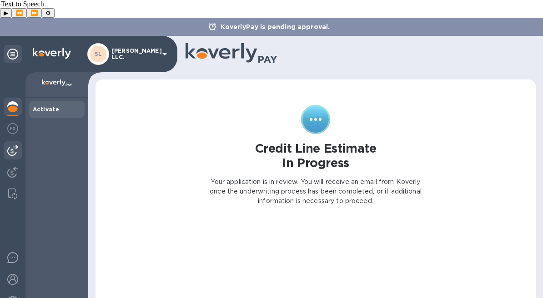  I want to click on p: KoverlyPay is pending approval., so click(275, 27).